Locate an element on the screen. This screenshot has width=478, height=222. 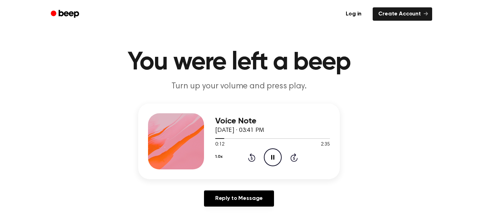
span: 0:12 is located at coordinates (220, 144).